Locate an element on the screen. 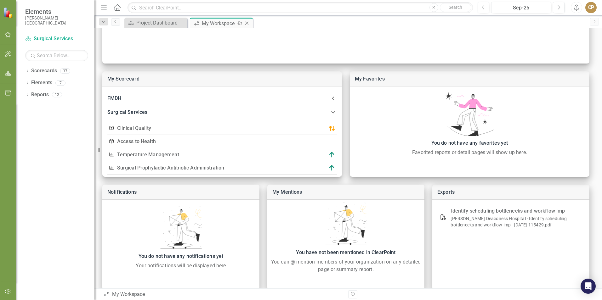  div: 7 is located at coordinates (60, 83).